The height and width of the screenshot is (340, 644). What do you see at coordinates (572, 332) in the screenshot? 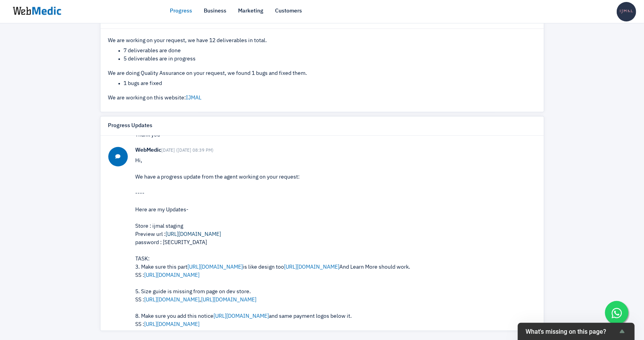
I see `span: What's missing on this page?` at bounding box center [572, 332].